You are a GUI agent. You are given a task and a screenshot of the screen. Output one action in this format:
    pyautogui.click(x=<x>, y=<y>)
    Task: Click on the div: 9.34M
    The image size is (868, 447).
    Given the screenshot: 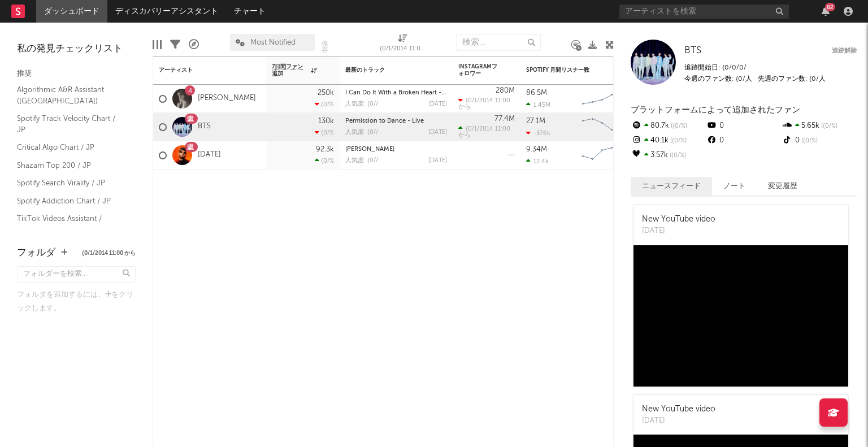 What is the action you would take?
    pyautogui.click(x=537, y=149)
    